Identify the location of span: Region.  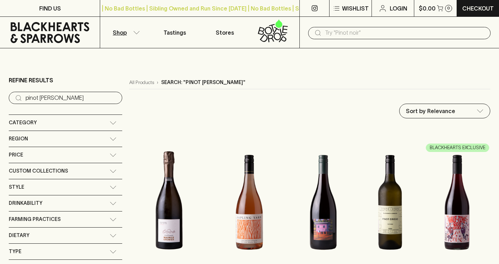
(18, 139).